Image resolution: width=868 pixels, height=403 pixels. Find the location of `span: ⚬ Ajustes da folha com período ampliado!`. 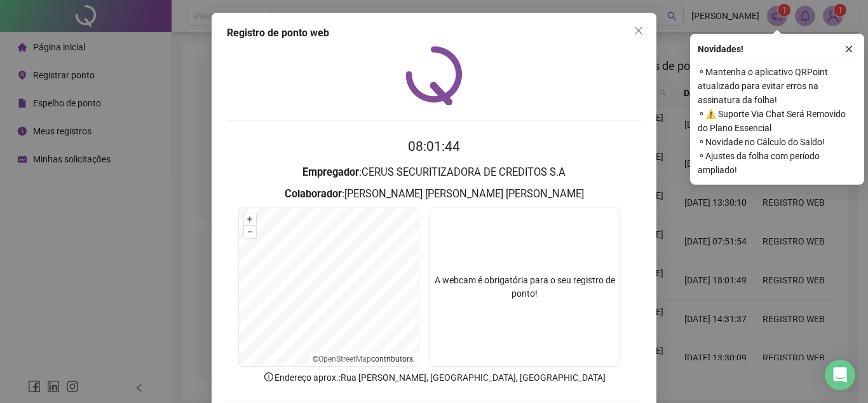

span: ⚬ Ajustes da folha com período ampliado! is located at coordinates (777, 162).